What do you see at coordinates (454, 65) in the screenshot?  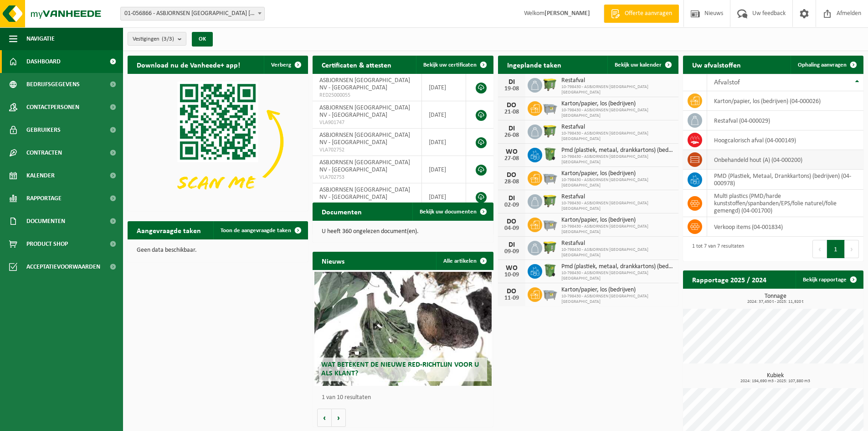 I see `a: Bekijk uw certificaten` at bounding box center [454, 65].